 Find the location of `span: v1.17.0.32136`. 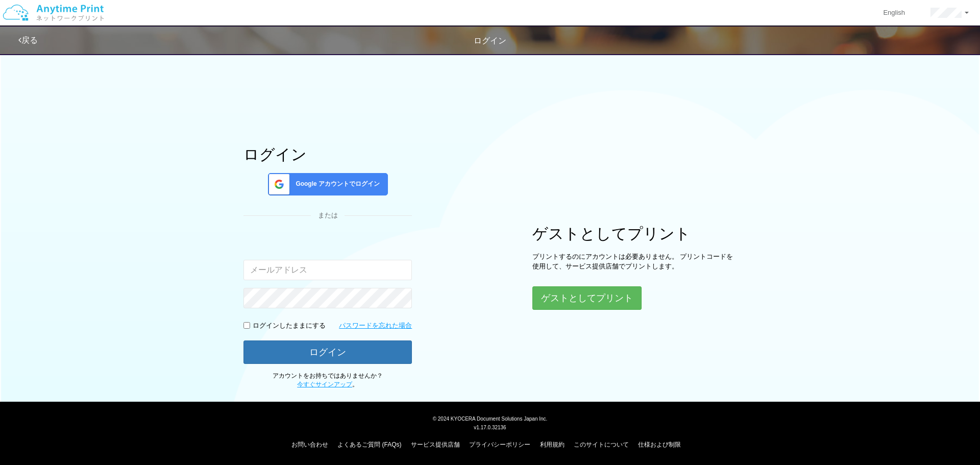

span: v1.17.0.32136 is located at coordinates (490, 427).